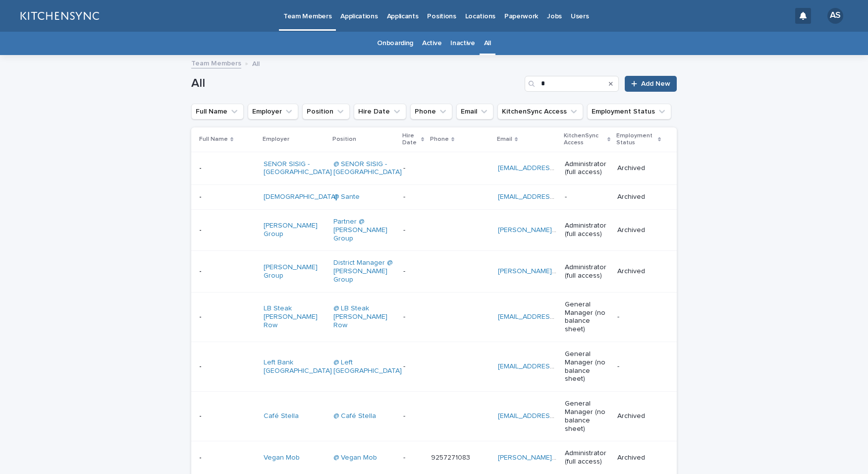  I want to click on p: Employer, so click(276, 139).